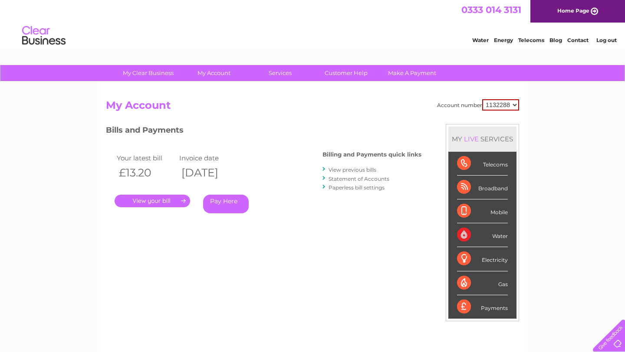 The width and height of the screenshot is (625, 352). What do you see at coordinates (471, 139) in the screenshot?
I see `div: LIVE` at bounding box center [471, 139].